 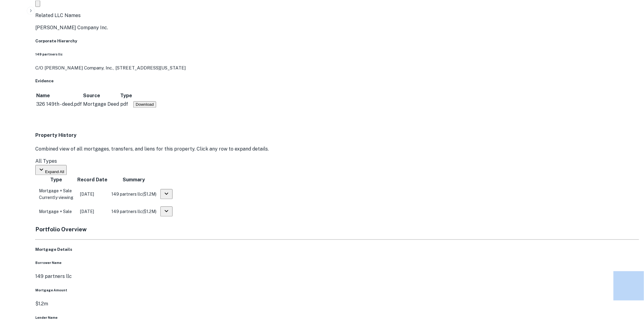 What do you see at coordinates (59, 96) in the screenshot?
I see `th: Name` at bounding box center [59, 96].